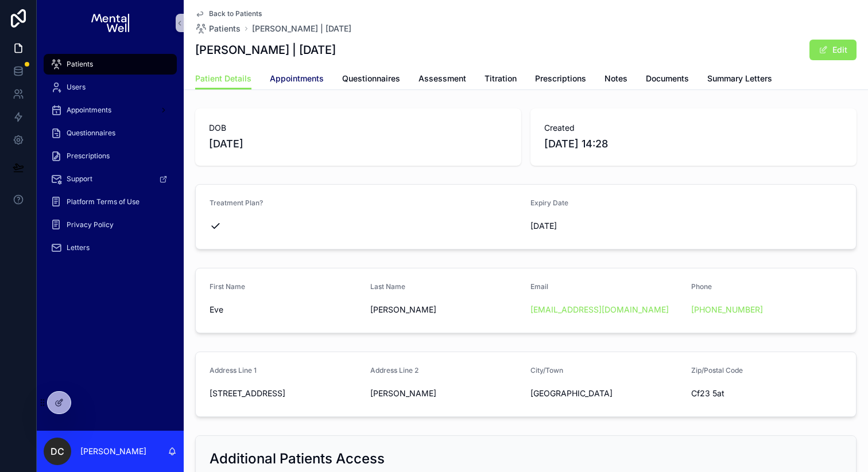 The width and height of the screenshot is (868, 472). I want to click on span: Platform Terms of Use, so click(103, 202).